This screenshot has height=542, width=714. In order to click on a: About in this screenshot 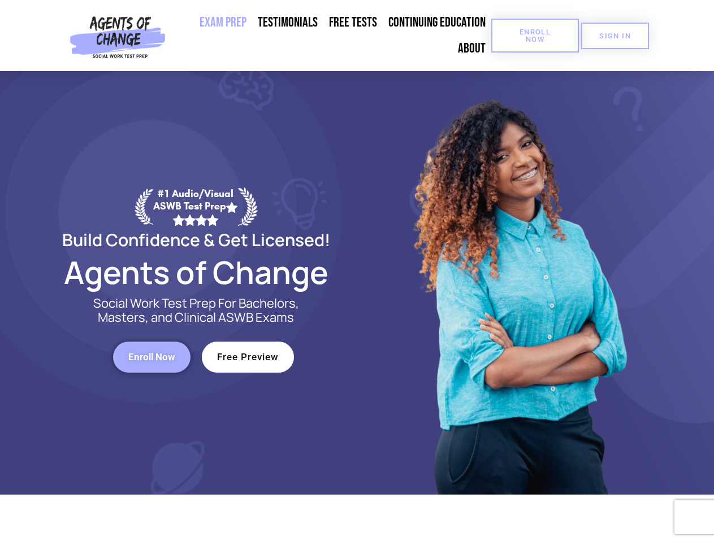, I will do `click(471, 49)`.